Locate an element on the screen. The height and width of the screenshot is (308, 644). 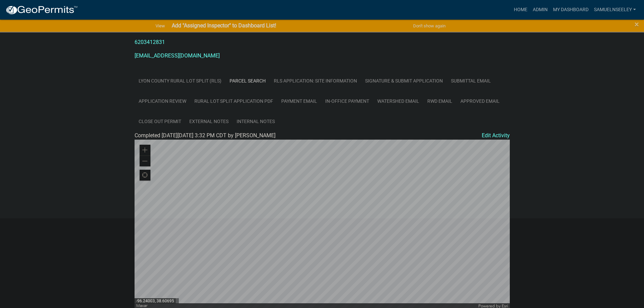
a: RWD Email is located at coordinates (440, 101).